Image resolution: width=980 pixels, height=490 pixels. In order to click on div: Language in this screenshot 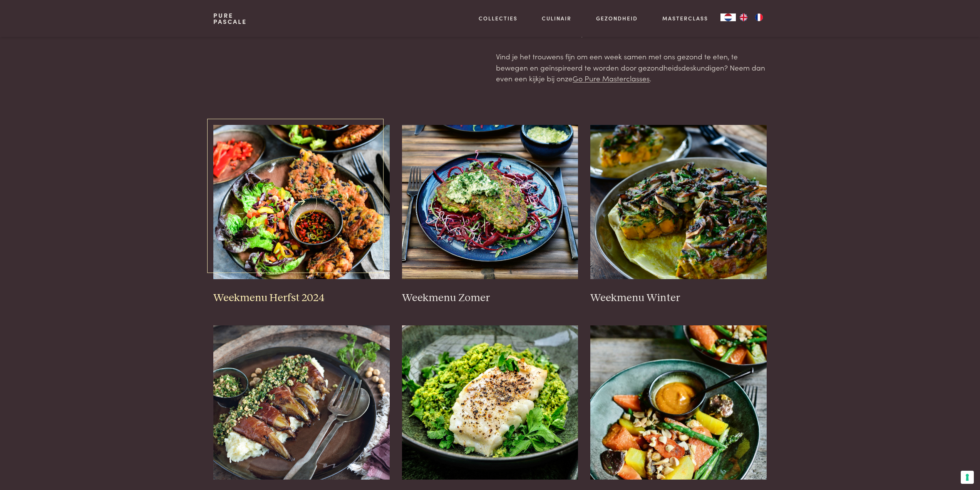, I will do `click(728, 17)`.